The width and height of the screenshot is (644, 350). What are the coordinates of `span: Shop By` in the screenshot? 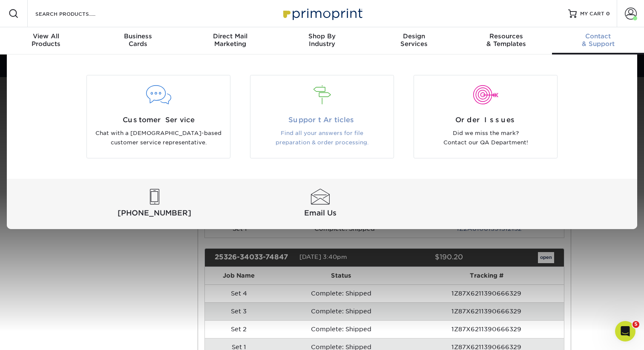 It's located at (322, 36).